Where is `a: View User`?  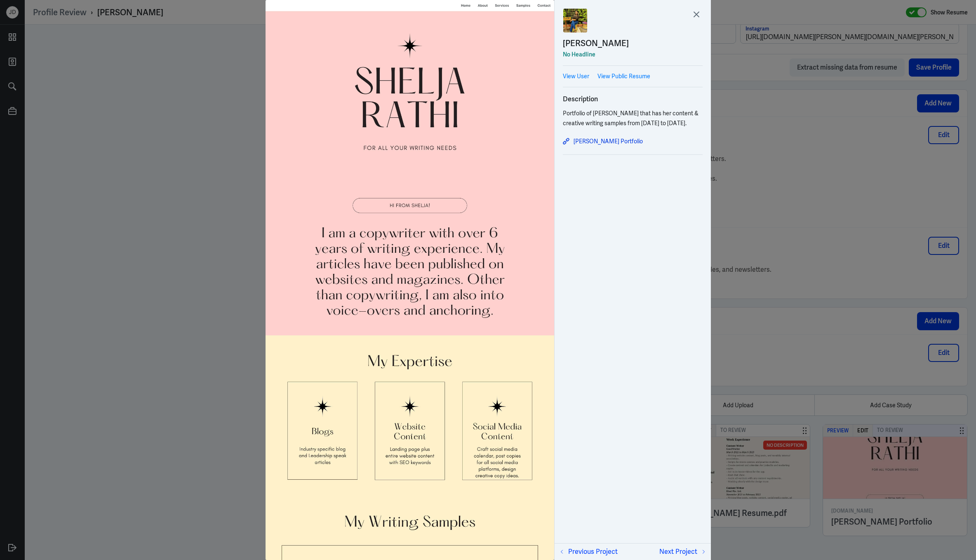
a: View User is located at coordinates (576, 76).